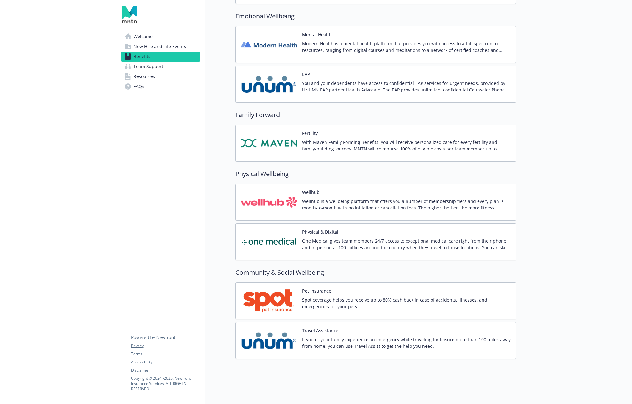 This screenshot has width=632, height=404. I want to click on a: Disclaimer, so click(165, 371).